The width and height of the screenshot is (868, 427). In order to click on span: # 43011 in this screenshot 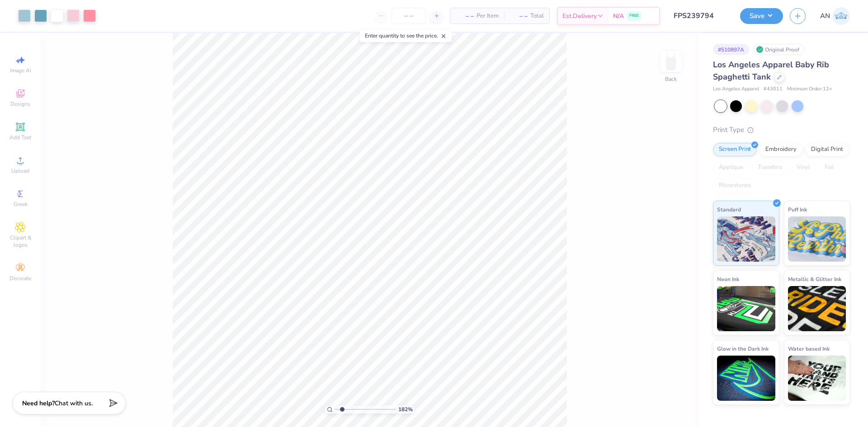, I will do `click(773, 89)`.